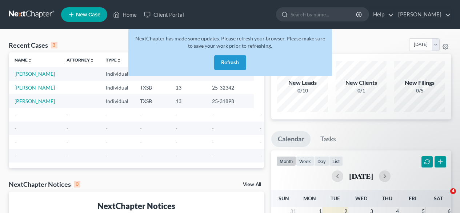 This screenshot has width=460, height=213. I want to click on a: View All, so click(252, 184).